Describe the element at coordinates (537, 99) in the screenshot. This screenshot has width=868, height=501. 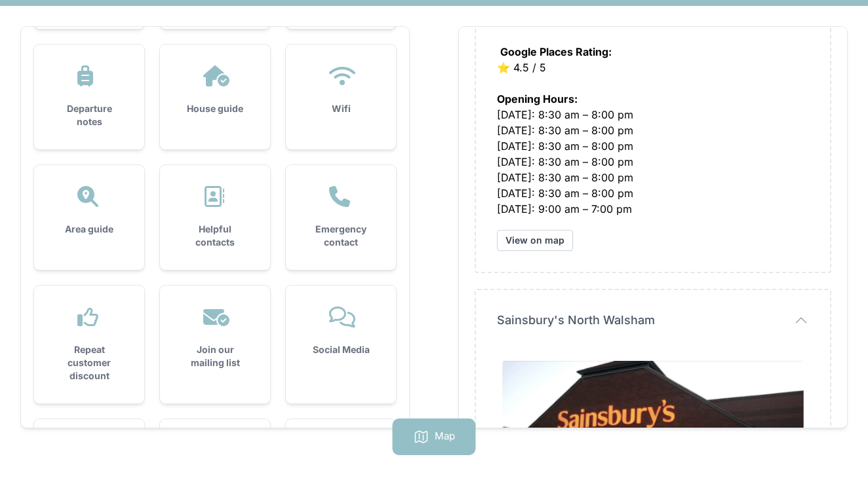
I see `strong: Opening Hours:` at that location.